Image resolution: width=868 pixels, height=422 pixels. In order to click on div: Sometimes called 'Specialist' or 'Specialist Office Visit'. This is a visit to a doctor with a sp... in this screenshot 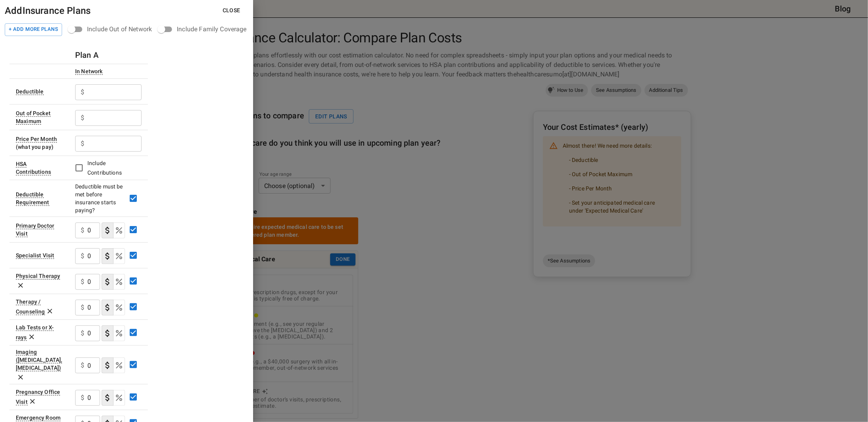, I will do `click(35, 255)`.